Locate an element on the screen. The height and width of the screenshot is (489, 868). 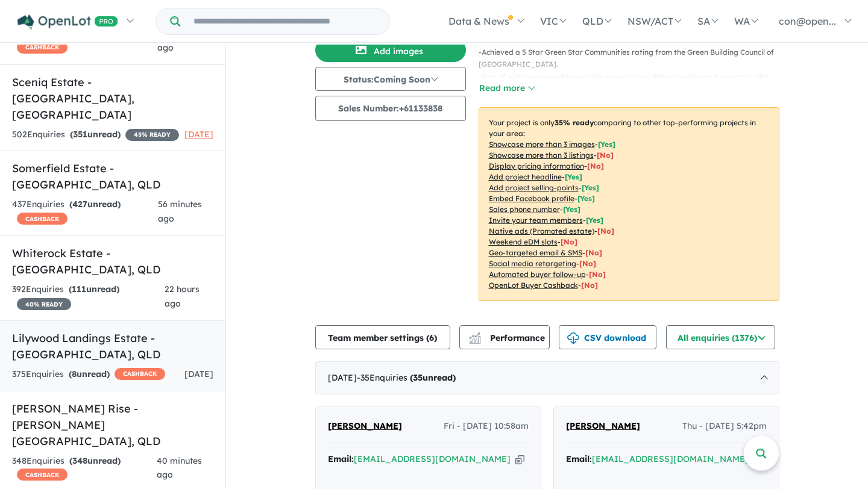
span: 35 is located at coordinates (417, 378).